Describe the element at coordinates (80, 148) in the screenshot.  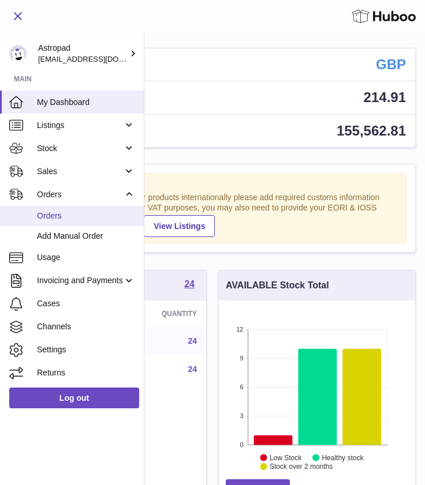
I see `span: Stock` at that location.